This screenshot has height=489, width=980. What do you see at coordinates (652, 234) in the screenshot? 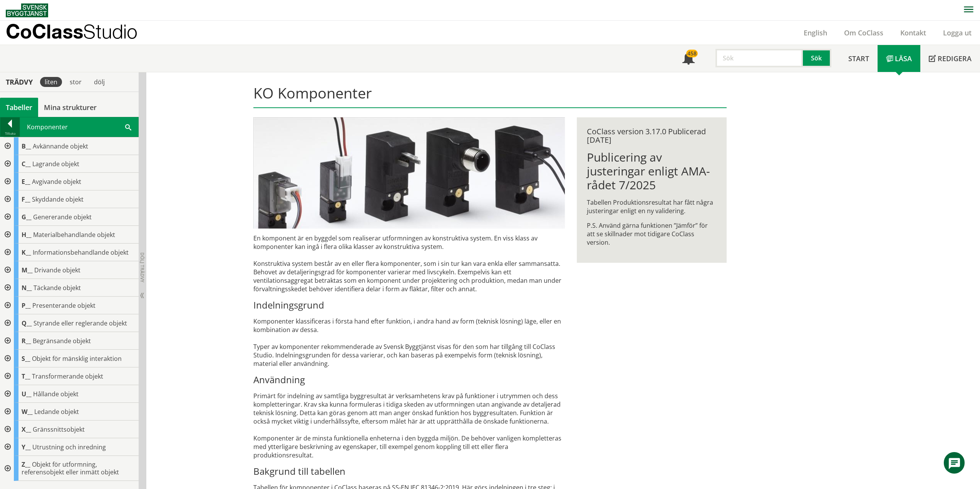
I see `p: P.S. Använd gärna funktionen ”Jämför” för att se skillnader mot tidigare CoClass version.` at bounding box center [652, 234].